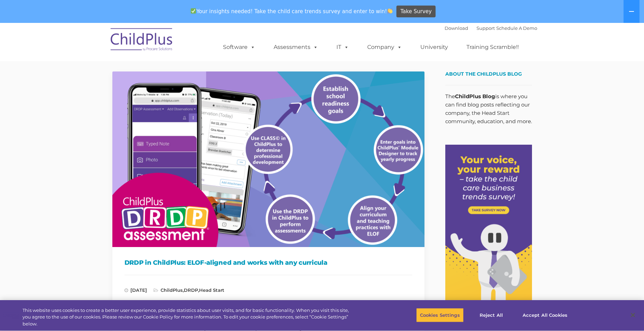 The height and width of the screenshot is (331, 644). I want to click on span: Your insights needed! Take the child care trends survey and enter to win!, so click(292, 11).